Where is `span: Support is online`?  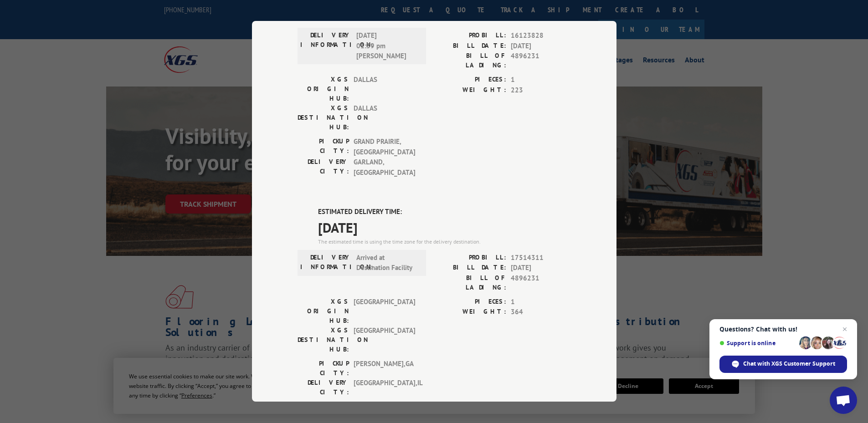
span: Support is online is located at coordinates (758, 343).